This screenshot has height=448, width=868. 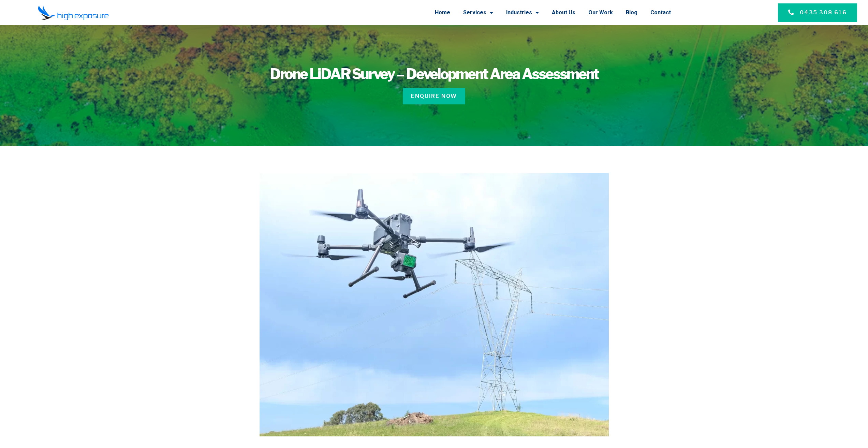 I want to click on a: Our Work, so click(x=601, y=12).